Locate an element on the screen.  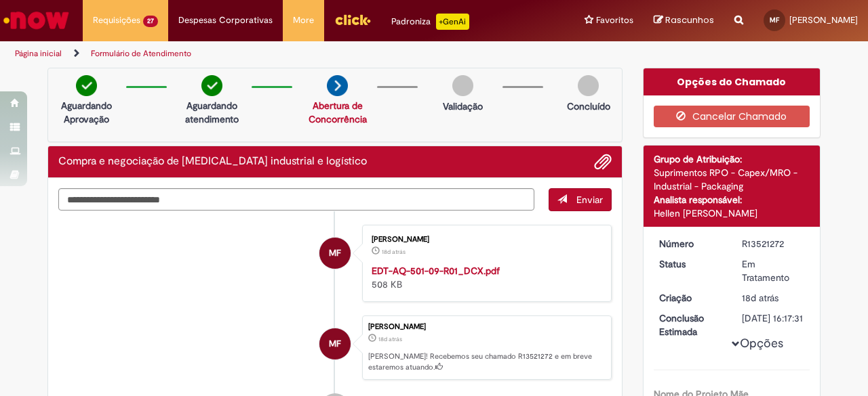
h2: Compra e negociação de Capex industrial e logístico Histórico de tíquete is located at coordinates (213, 162).